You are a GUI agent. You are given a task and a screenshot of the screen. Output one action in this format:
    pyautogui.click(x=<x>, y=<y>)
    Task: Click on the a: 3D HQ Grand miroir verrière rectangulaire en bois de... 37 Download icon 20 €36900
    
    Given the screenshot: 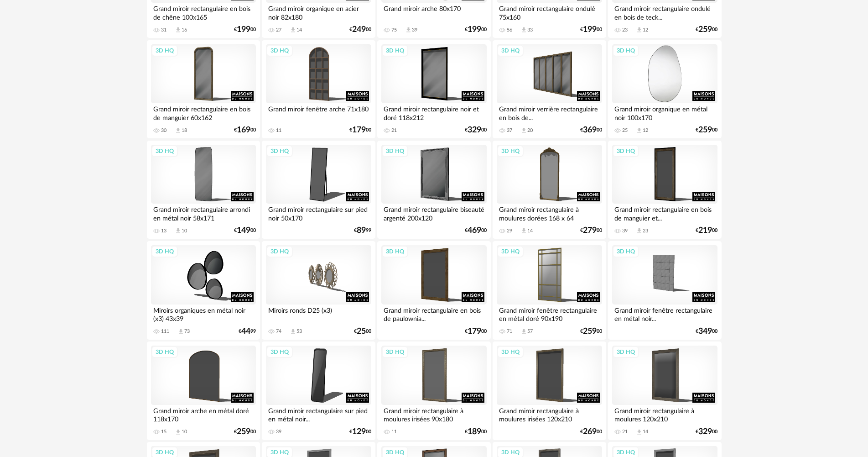 What is the action you would take?
    pyautogui.click(x=549, y=89)
    